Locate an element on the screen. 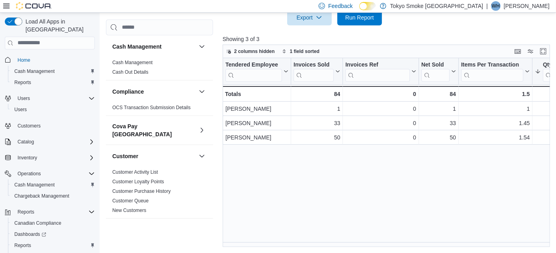 The width and height of the screenshot is (556, 253). h3: Cash Management is located at coordinates (137, 46).